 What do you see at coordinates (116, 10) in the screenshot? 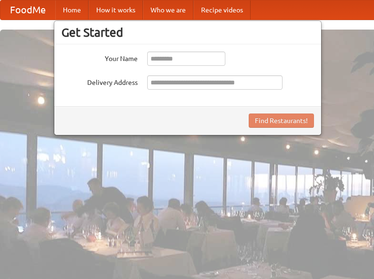
I see `a: How it works` at bounding box center [116, 10].